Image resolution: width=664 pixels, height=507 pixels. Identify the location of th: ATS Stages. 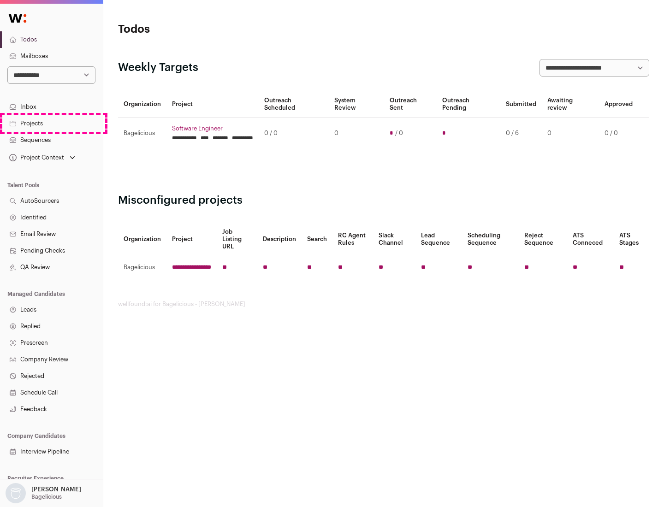
(632, 239).